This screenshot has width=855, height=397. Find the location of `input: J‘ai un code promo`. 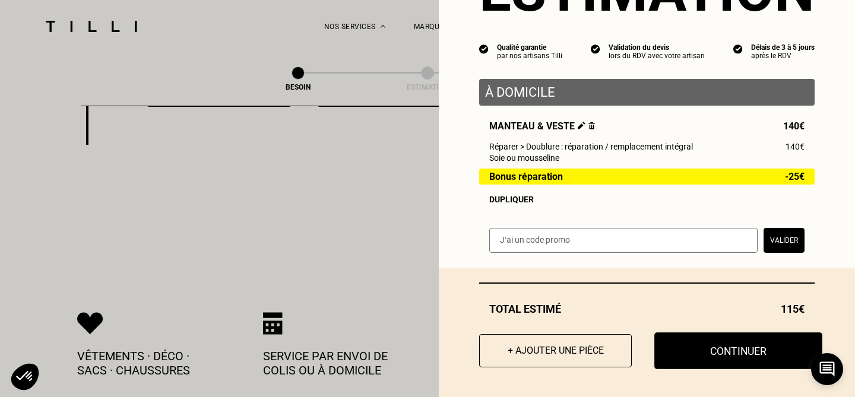

input: J‘ai un code promo is located at coordinates (624, 241).